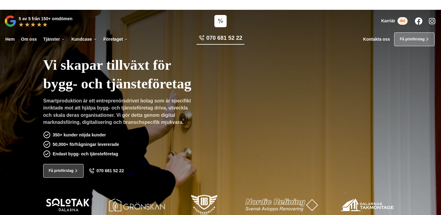 Image resolution: width=441 pixels, height=215 pixels. I want to click on a: Tjänster, so click(54, 39).